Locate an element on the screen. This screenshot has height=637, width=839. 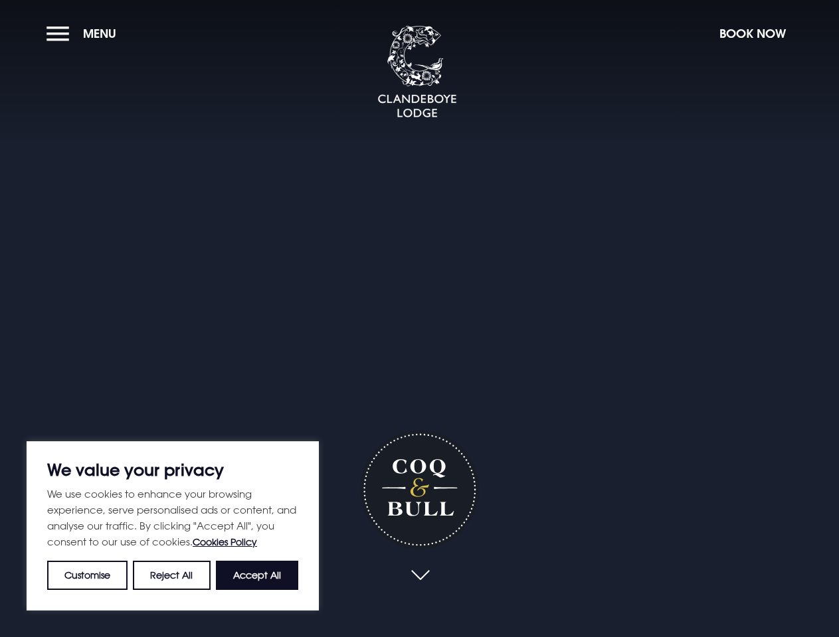
a: Cookies Policy is located at coordinates (224, 542).